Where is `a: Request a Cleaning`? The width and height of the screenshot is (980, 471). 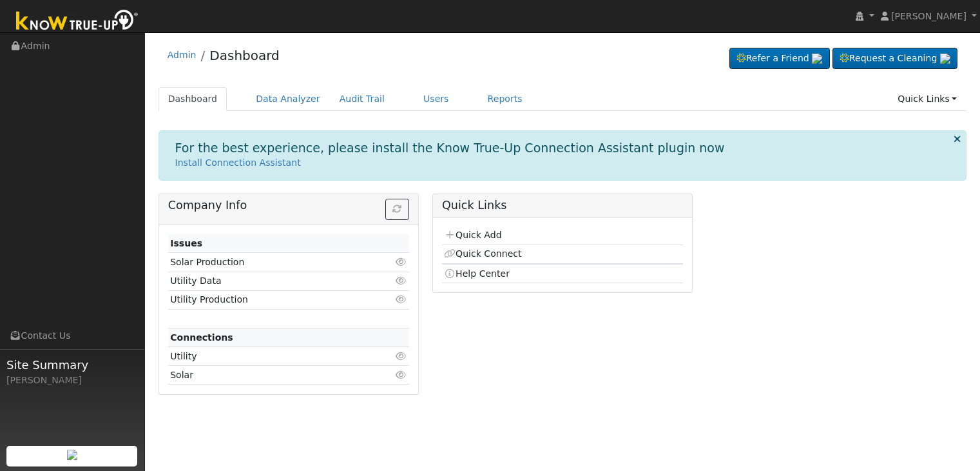 a: Request a Cleaning is located at coordinates (895, 58).